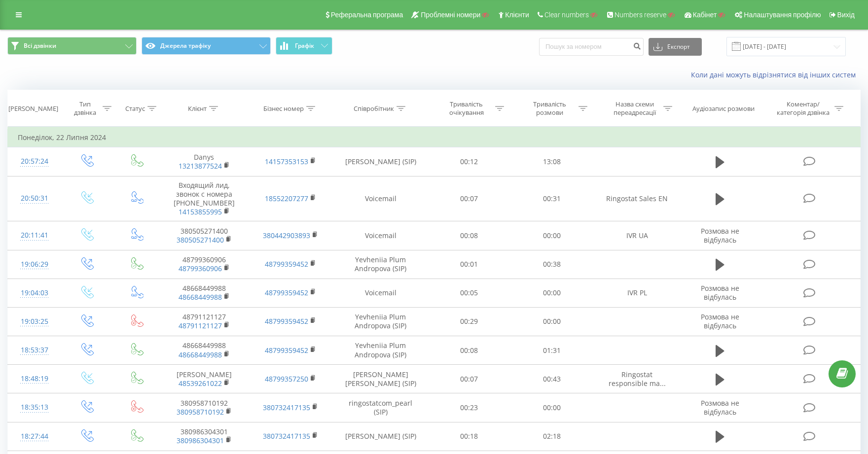  Describe the element at coordinates (450, 15) in the screenshot. I see `span: Проблемні номери` at that location.